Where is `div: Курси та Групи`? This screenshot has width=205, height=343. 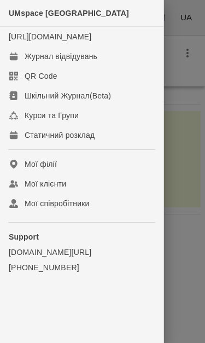
div: Курси та Групи is located at coordinates (51, 115).